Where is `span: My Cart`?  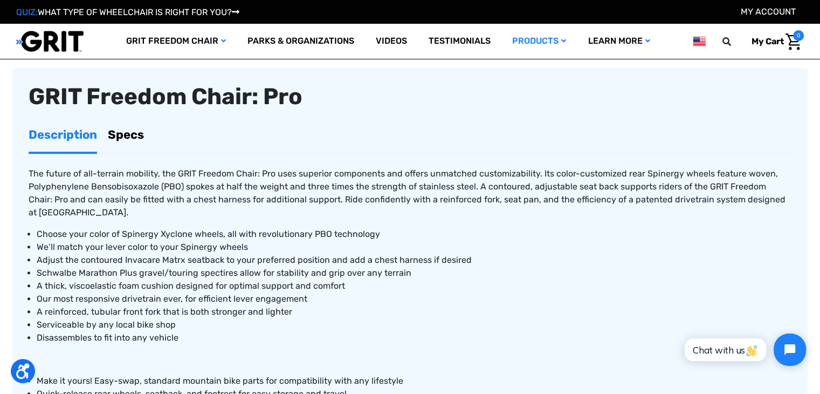
span: My Cart is located at coordinates (768, 41).